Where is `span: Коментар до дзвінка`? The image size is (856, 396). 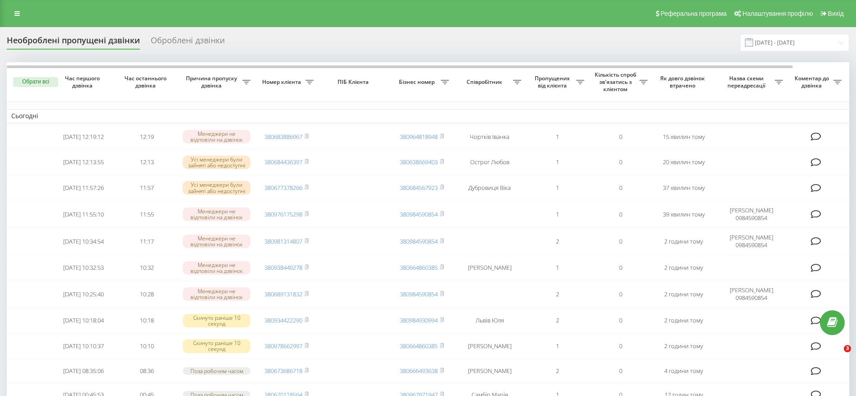 span: Коментар до дзвінка is located at coordinates (812, 82).